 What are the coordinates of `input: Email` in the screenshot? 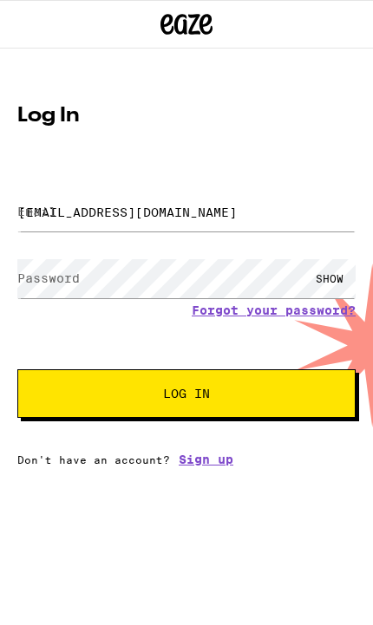 It's located at (186, 212).